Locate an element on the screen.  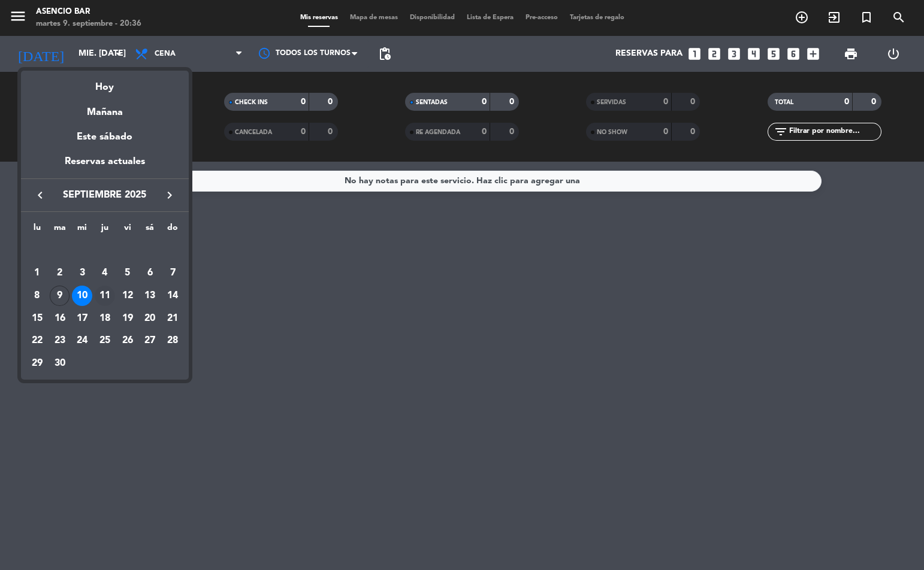
div: 5 is located at coordinates (128, 273).